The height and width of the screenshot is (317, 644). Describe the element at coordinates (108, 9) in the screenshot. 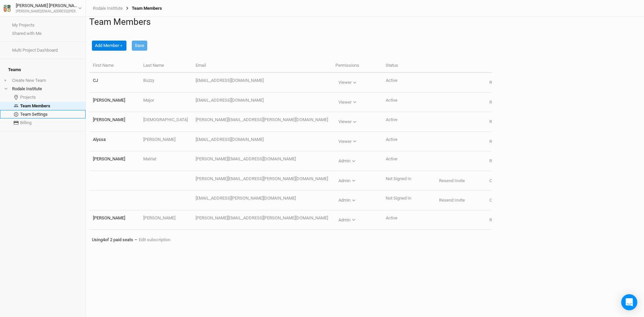

I see `a: Rodale Institute` at that location.